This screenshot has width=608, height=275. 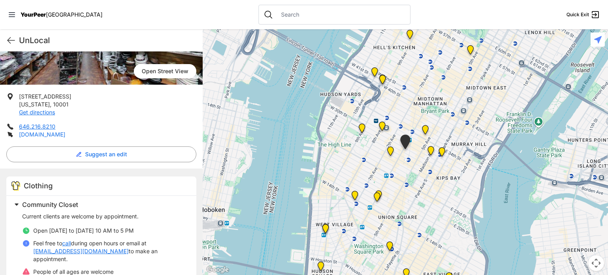 I want to click on div: Greater New York City, so click(x=431, y=152).